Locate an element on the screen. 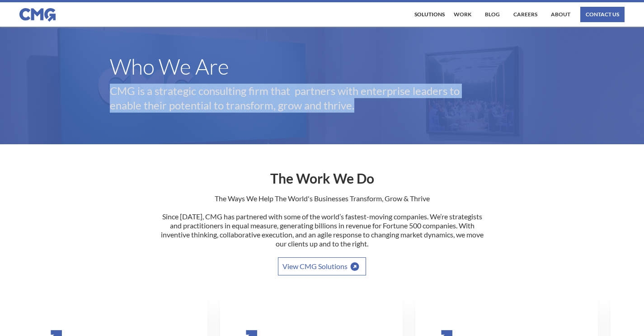  a: Blog is located at coordinates (492, 14).